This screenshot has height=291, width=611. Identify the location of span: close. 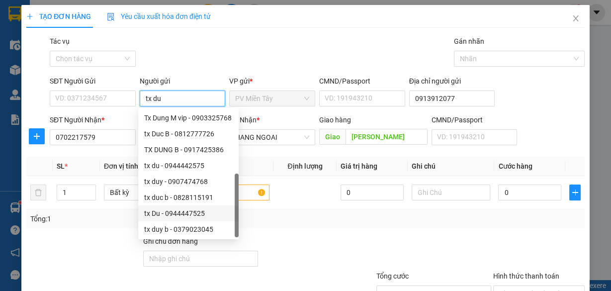
(576, 18).